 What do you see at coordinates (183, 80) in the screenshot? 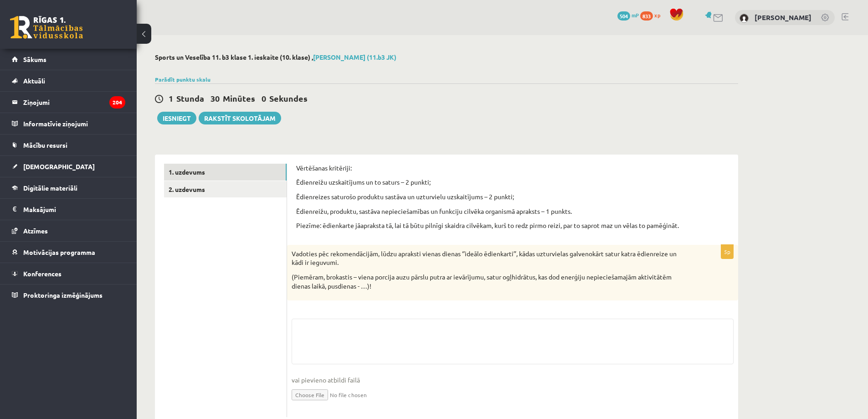
I see `a: Parādīt punktu skalu` at bounding box center [183, 80].